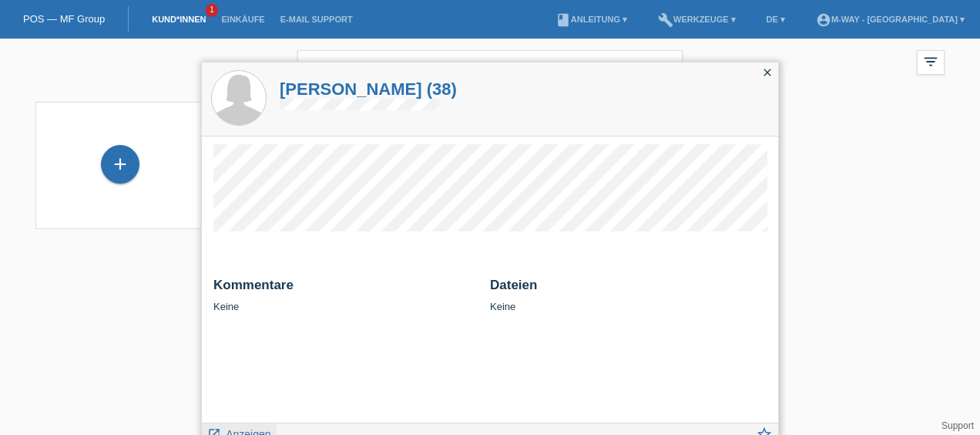 The height and width of the screenshot is (435, 980). What do you see at coordinates (243, 19) in the screenshot?
I see `a: Einkäufe` at bounding box center [243, 19].